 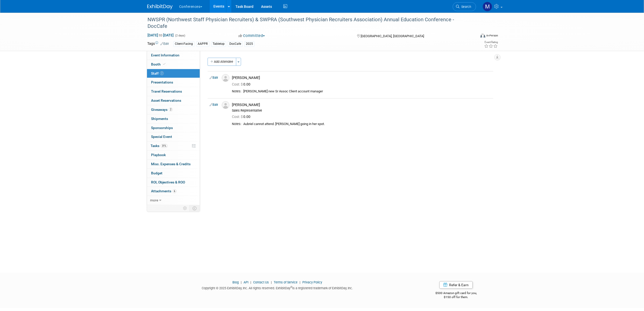 I want to click on a: Privacy Policy, so click(x=312, y=282).